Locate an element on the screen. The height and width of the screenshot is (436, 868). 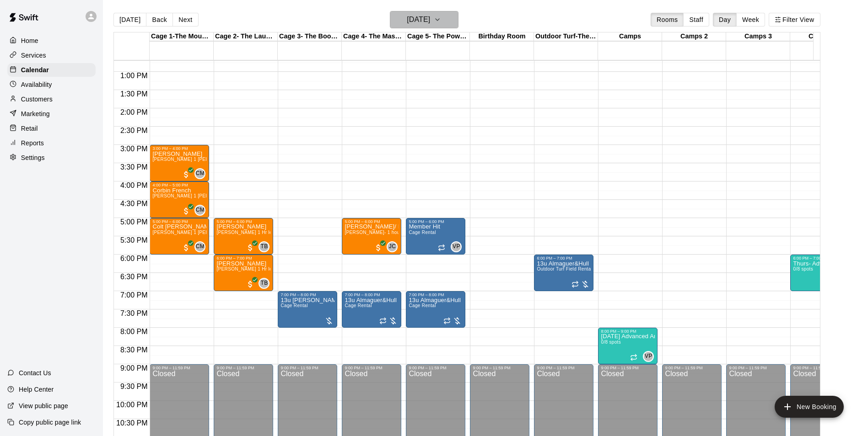
span: 8:30 PM is located at coordinates (134, 350).